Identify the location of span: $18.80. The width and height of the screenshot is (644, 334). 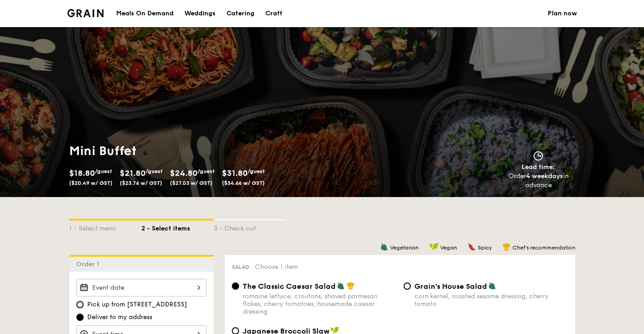
(82, 173).